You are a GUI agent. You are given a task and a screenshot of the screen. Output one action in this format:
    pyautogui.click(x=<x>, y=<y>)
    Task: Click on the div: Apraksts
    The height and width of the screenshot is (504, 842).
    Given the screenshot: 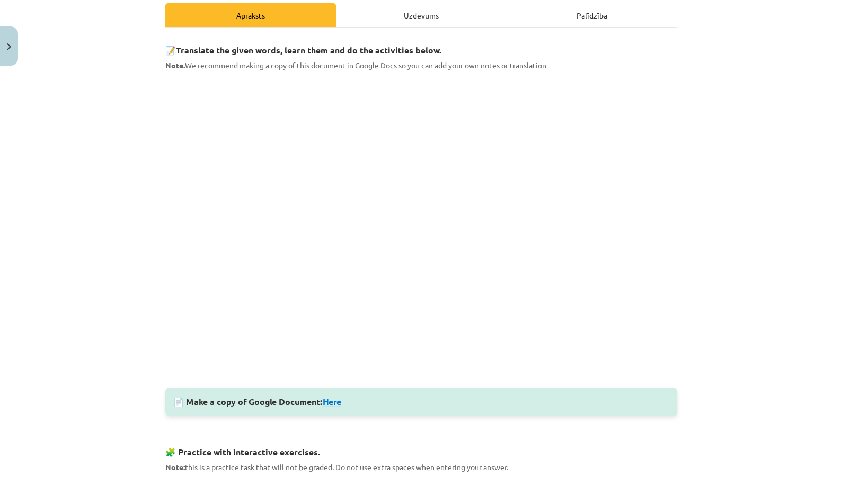 What is the action you would take?
    pyautogui.click(x=251, y=15)
    